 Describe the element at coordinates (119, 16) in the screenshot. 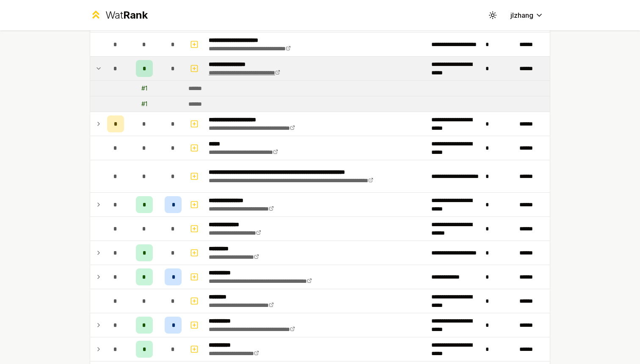

I see `a: WatRank` at that location.